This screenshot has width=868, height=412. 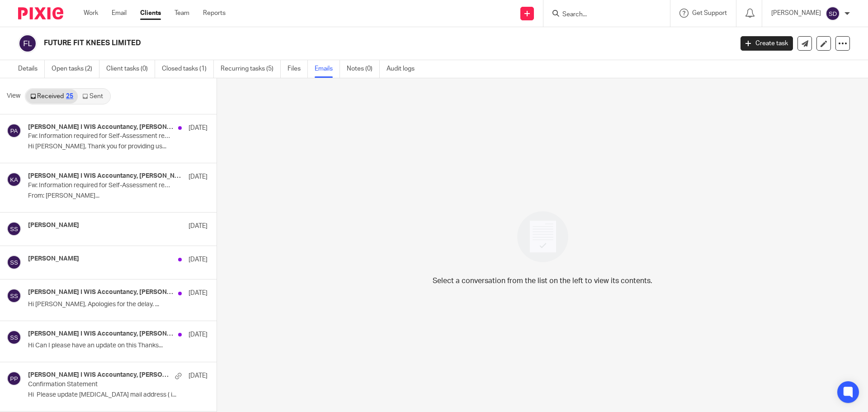 What do you see at coordinates (767, 43) in the screenshot?
I see `a: Create task` at bounding box center [767, 43].